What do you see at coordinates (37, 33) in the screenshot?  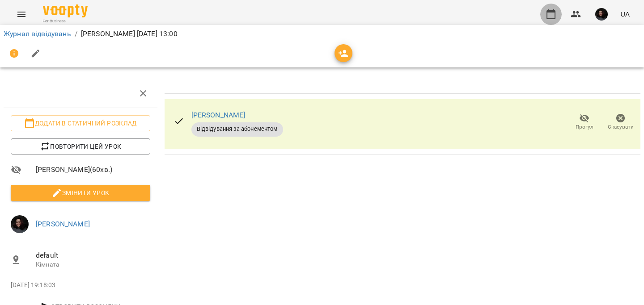 I see `a: Журнал відвідувань` at bounding box center [37, 33].